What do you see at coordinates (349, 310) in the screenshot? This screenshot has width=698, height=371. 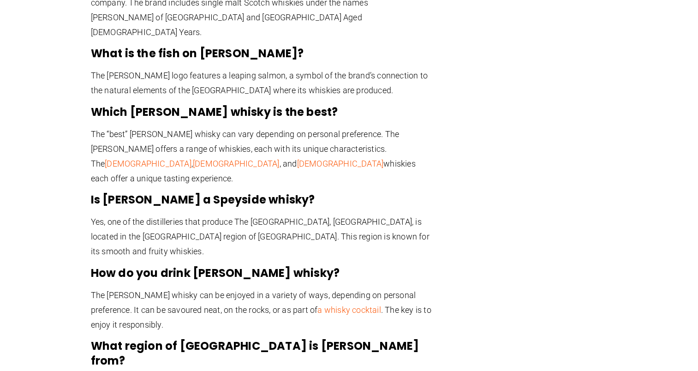 I see `a: a whisky cocktail` at bounding box center [349, 310].